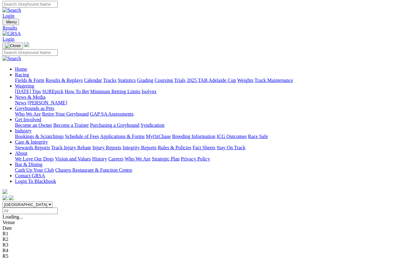  What do you see at coordinates (30, 211) in the screenshot?
I see `input: Select date` at bounding box center [30, 211].